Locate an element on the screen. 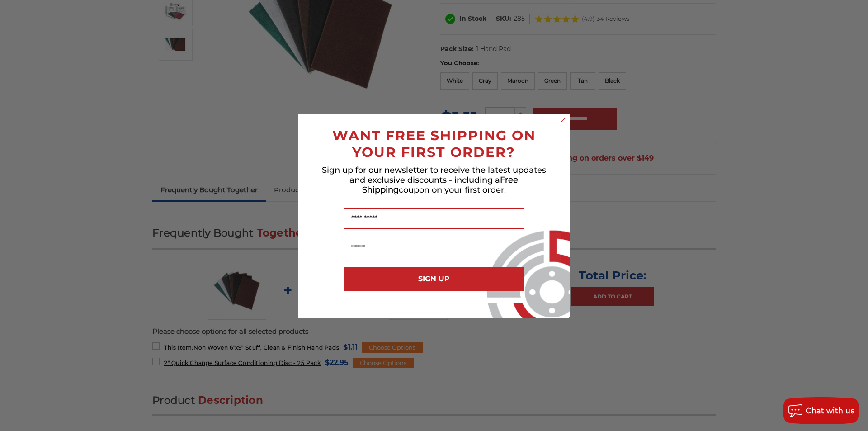 The image size is (868, 431). button: Close dialog is located at coordinates (563, 120).